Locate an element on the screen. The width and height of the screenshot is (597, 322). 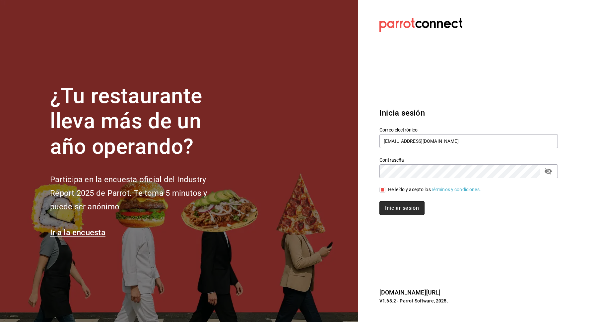
a: Términos y condiciones. is located at coordinates (456, 190).